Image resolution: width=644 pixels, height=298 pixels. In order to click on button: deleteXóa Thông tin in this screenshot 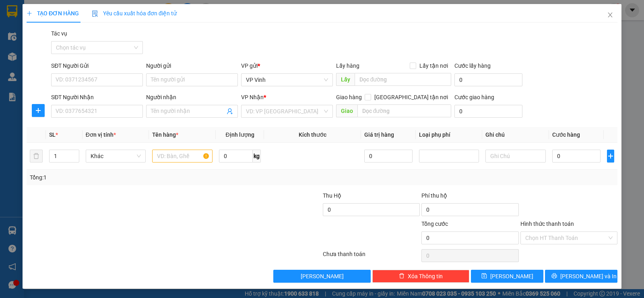, I will do `click(421, 276)`.